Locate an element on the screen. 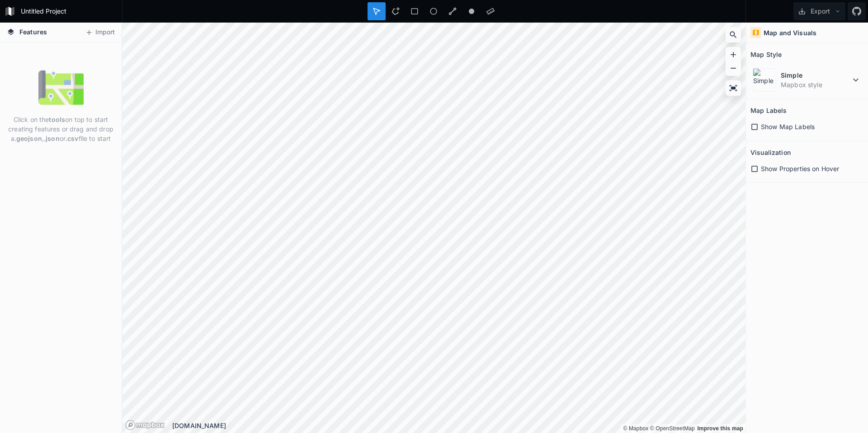  h2: Map Labels is located at coordinates (768, 110).